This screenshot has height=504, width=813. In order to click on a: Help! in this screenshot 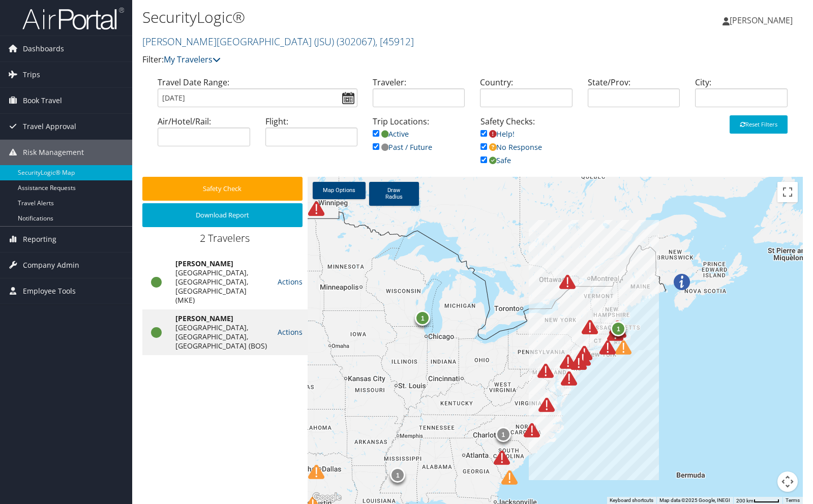, I will do `click(497, 134)`.